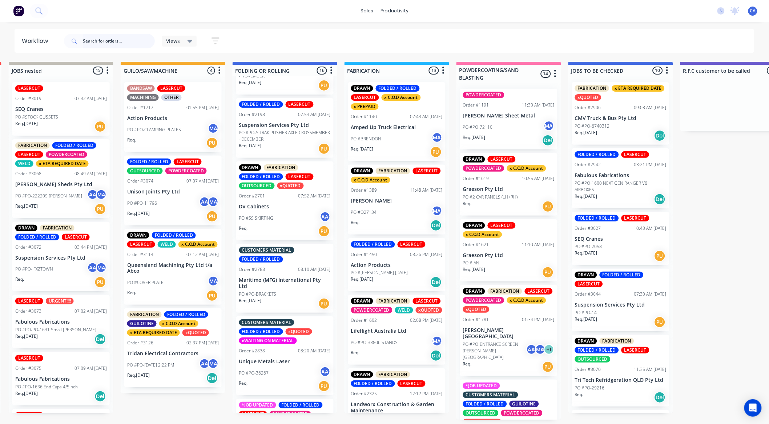  Describe the element at coordinates (366, 139) in the screenshot. I see `p: PO #BRENDON` at that location.